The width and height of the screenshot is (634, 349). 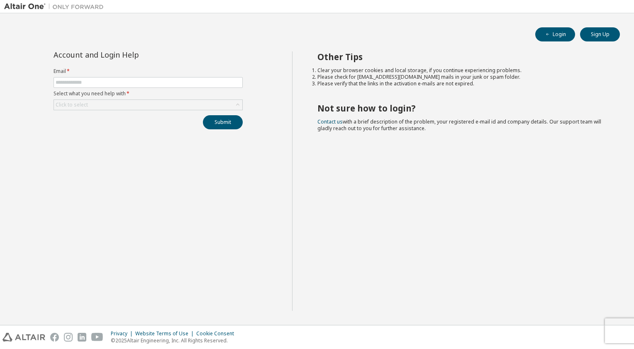 I want to click on img: Altair One, so click(x=56, y=7).